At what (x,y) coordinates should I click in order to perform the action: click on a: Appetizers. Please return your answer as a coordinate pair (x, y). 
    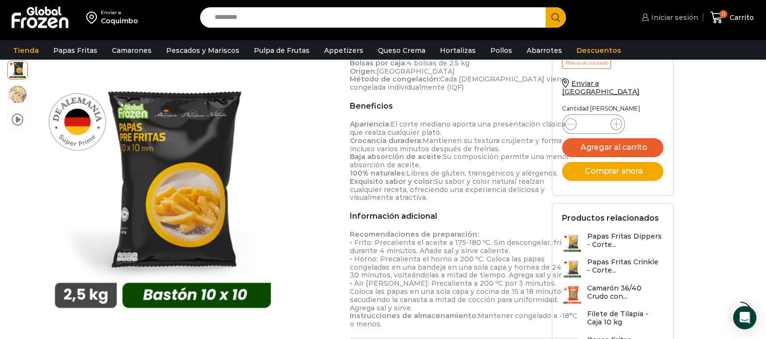
    Looking at the image, I should click on (344, 50).